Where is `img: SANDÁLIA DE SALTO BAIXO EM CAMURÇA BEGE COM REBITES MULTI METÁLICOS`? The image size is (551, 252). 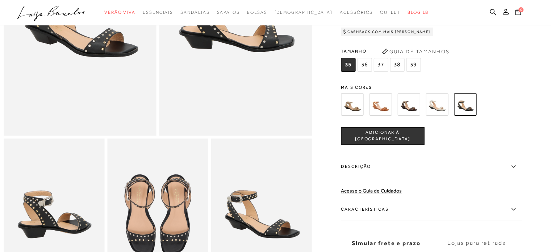
img: SANDÁLIA DE SALTO BAIXO EM CAMURÇA BEGE COM REBITES MULTI METÁLICOS is located at coordinates (352, 104).